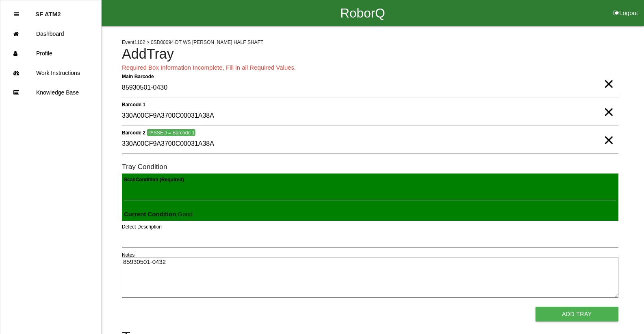  Describe the element at coordinates (577, 314) in the screenshot. I see `button: Add Tray` at that location.